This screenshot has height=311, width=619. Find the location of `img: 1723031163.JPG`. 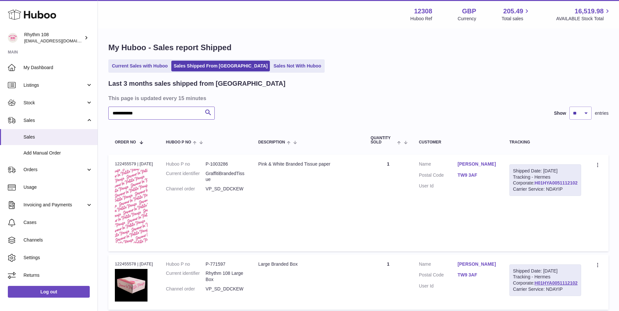

img: 1723031163.JPG is located at coordinates (131, 206).